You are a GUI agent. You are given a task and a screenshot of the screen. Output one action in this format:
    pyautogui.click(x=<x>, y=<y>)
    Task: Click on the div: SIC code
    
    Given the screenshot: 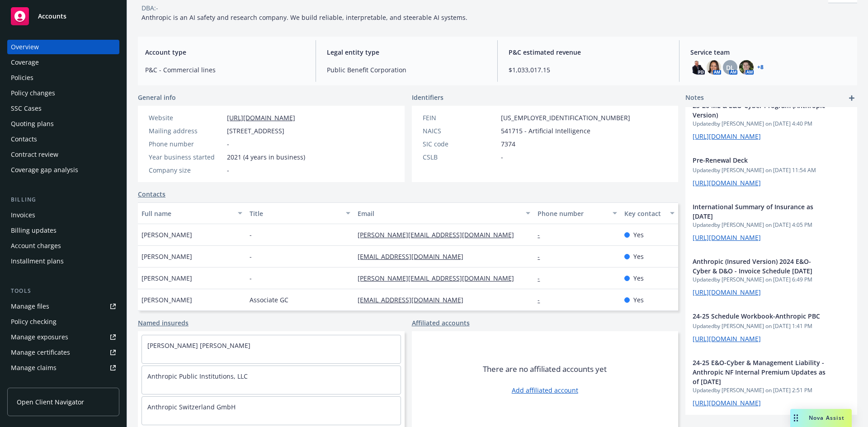 What is the action you would take?
    pyautogui.click(x=460, y=144)
    